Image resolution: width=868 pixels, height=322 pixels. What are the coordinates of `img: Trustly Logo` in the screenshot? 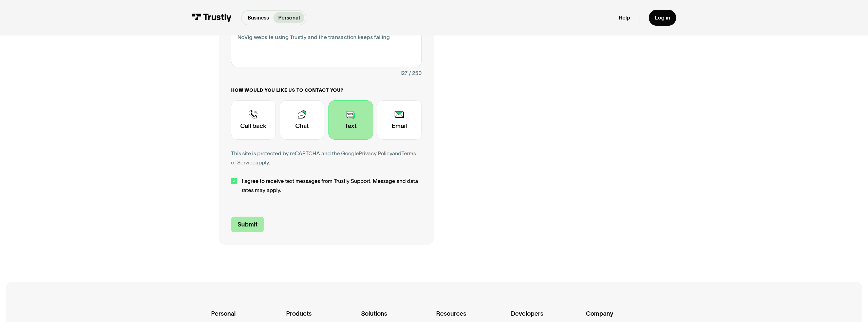 It's located at (212, 18).